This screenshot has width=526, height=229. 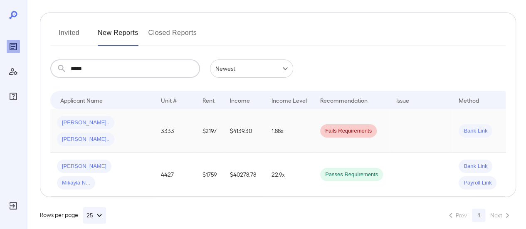 I want to click on div: Unit #, so click(x=169, y=100).